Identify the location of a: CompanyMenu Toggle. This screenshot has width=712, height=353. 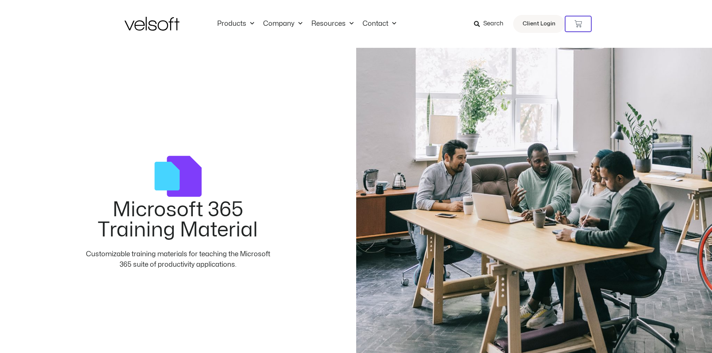
(283, 24).